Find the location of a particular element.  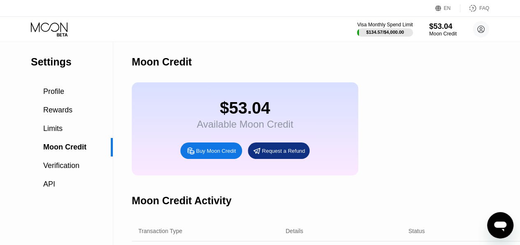

div: Settings is located at coordinates (72, 62).